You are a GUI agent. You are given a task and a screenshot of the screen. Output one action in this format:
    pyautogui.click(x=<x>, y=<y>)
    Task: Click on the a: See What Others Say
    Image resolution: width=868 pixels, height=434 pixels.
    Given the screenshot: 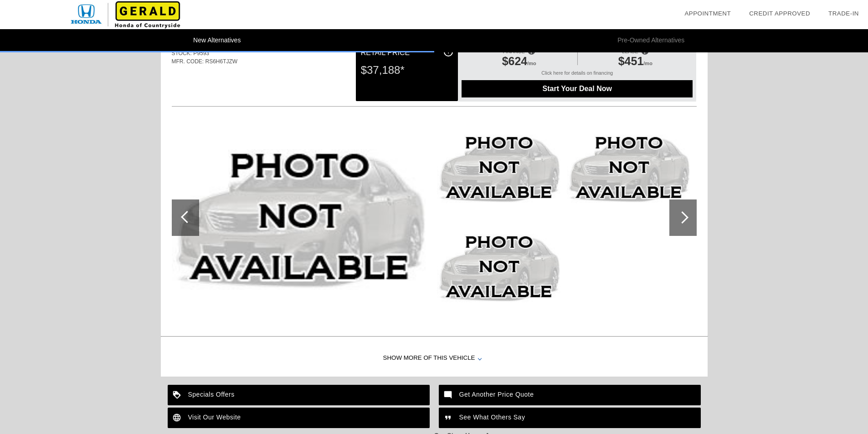 What is the action you would take?
    pyautogui.click(x=569, y=418)
    